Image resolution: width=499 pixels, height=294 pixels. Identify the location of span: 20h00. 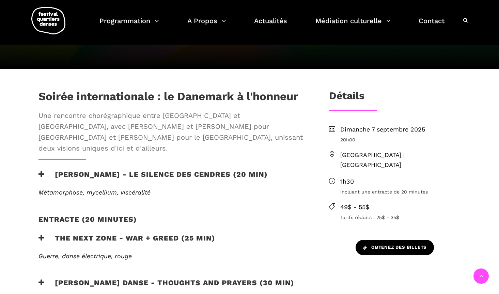
(401, 140).